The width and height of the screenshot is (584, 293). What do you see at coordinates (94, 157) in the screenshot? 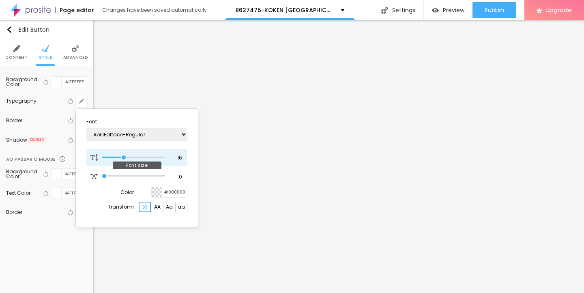
I see `img: Icon Font Size` at bounding box center [94, 157].